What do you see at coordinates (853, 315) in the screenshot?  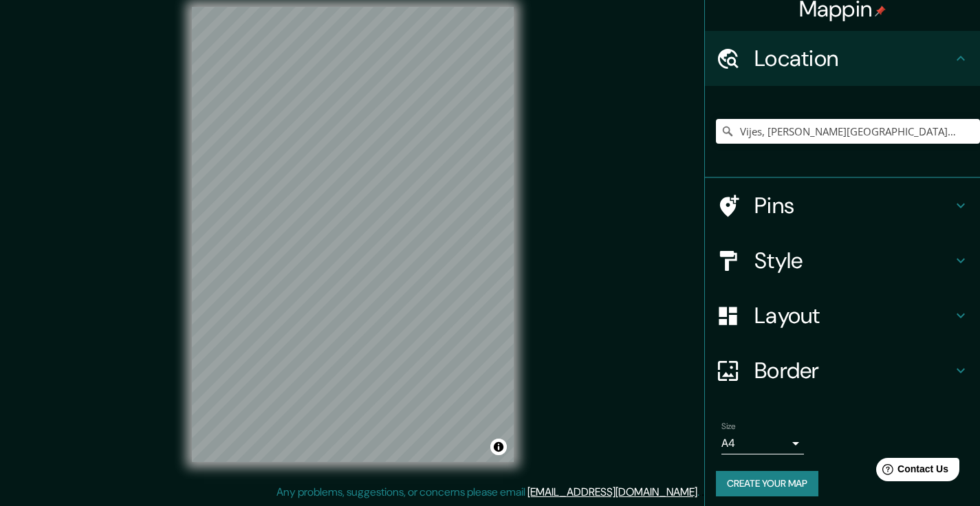 I see `h4: Layout` at bounding box center [853, 315].